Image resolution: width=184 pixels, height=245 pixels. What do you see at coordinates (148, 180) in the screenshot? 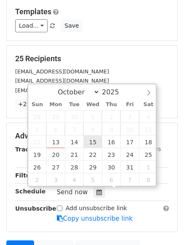
I see `span: November 8, 2025` at bounding box center [148, 180].